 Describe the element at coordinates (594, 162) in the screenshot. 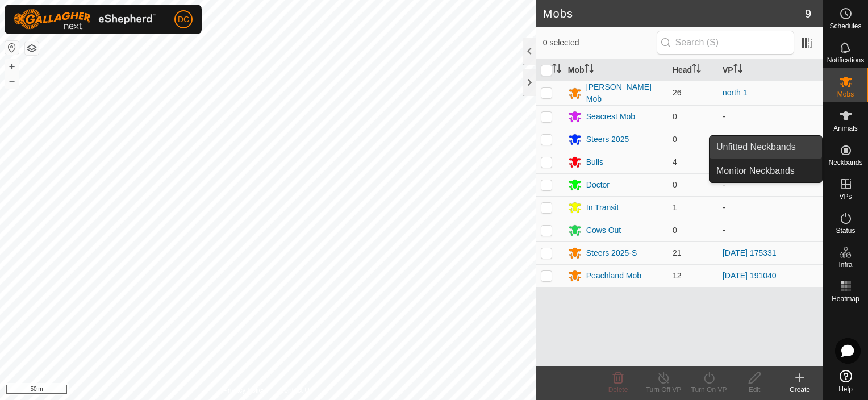

I see `div: Bulls` at that location.